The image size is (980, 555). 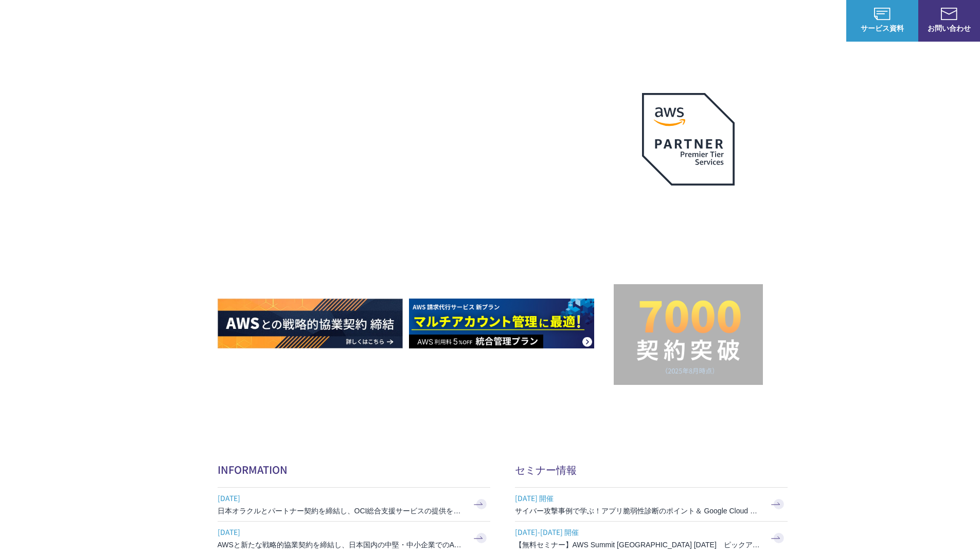 I want to click on span: サービス資料, so click(x=882, y=28).